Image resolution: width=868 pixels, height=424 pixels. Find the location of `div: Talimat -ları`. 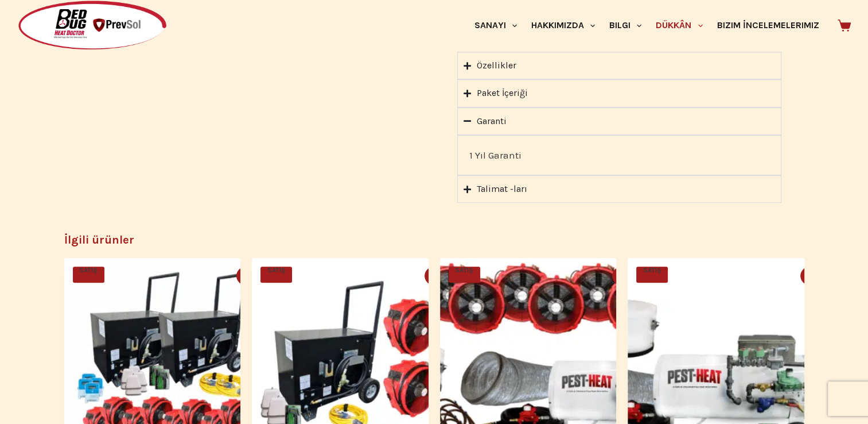

div: Talimat -ları is located at coordinates (502, 189).